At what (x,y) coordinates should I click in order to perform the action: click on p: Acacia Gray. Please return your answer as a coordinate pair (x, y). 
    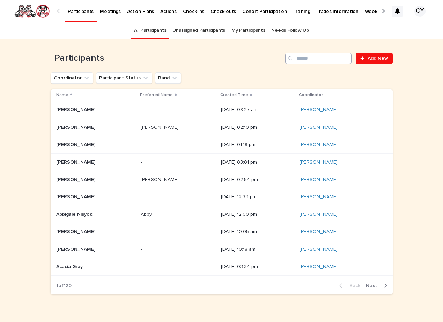
    Looking at the image, I should click on (70, 266).